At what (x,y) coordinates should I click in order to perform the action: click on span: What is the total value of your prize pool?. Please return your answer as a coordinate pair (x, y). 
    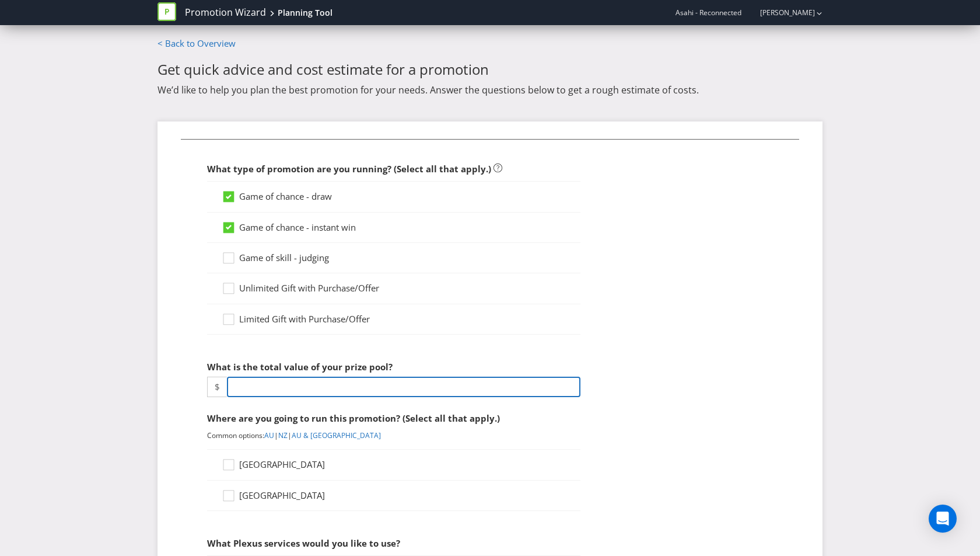
    Looking at the image, I should click on (300, 366).